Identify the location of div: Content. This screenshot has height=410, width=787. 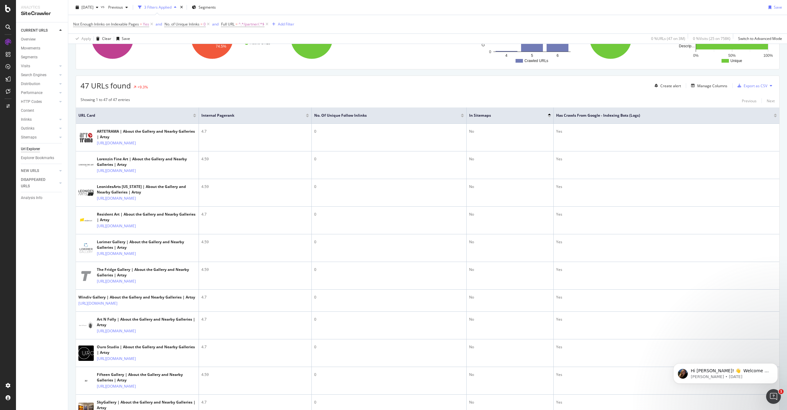
(27, 111).